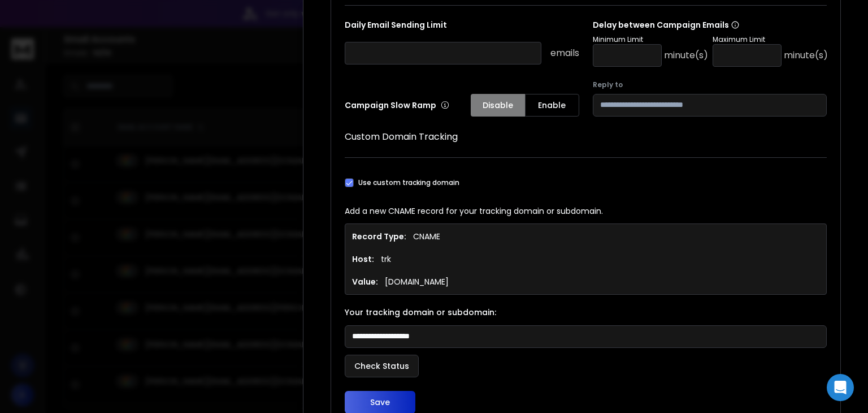 The image size is (868, 413). Describe the element at coordinates (586, 211) in the screenshot. I see `p: Add a new CNAME record for your tracking domain or subdomain.` at that location.